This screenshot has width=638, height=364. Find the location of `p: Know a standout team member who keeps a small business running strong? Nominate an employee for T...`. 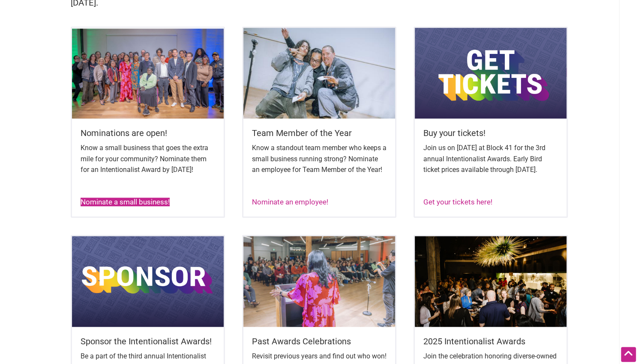

p: Know a standout team member who keeps a small business running strong? Nominate an employee for T... is located at coordinates (319, 159).